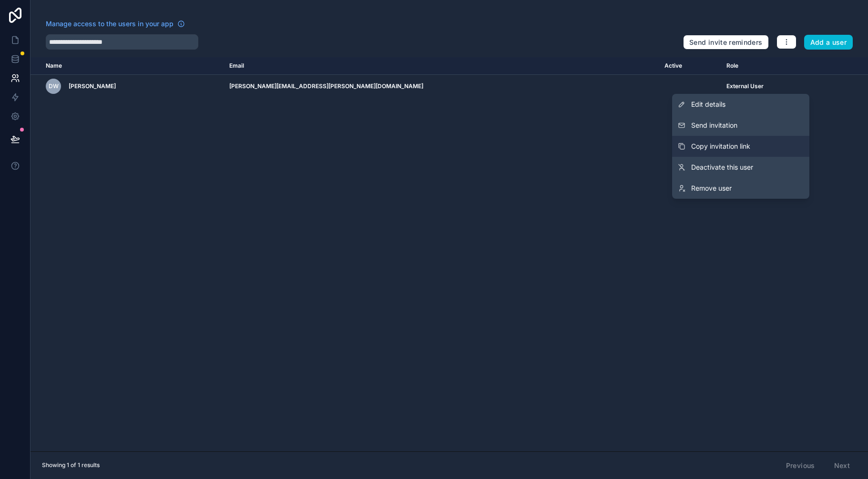 The height and width of the screenshot is (479, 868). What do you see at coordinates (127, 65) in the screenshot?
I see `th: Name` at bounding box center [127, 65].